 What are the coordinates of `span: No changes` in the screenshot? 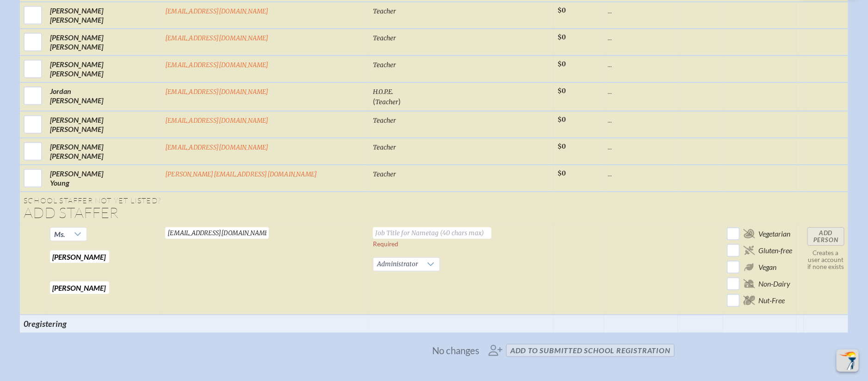 It's located at (456, 350).